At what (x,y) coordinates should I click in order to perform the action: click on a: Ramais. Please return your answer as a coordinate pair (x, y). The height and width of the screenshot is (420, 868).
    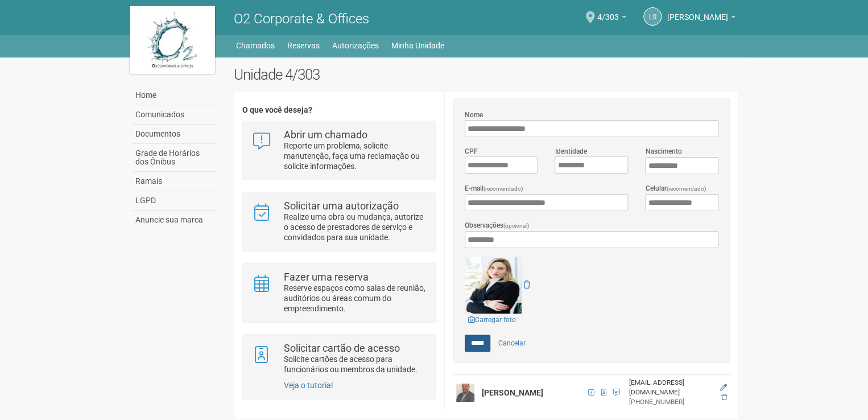
    Looking at the image, I should click on (175, 181).